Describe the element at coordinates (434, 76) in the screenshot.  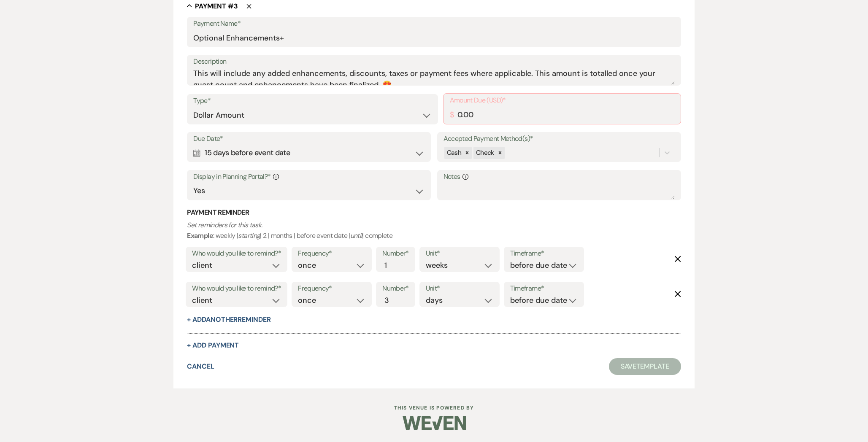
I see `textarea: This will include any added enhancements, discounts, taxes or payment fees where applicable. This...` at that location.